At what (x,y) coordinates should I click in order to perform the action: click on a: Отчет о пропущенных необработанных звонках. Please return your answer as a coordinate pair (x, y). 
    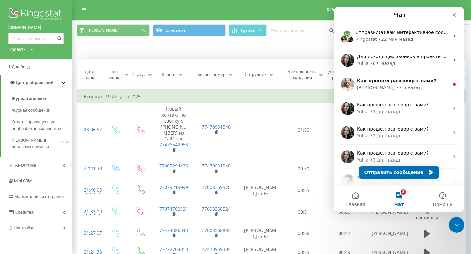
    Looking at the image, I should click on (42, 126).